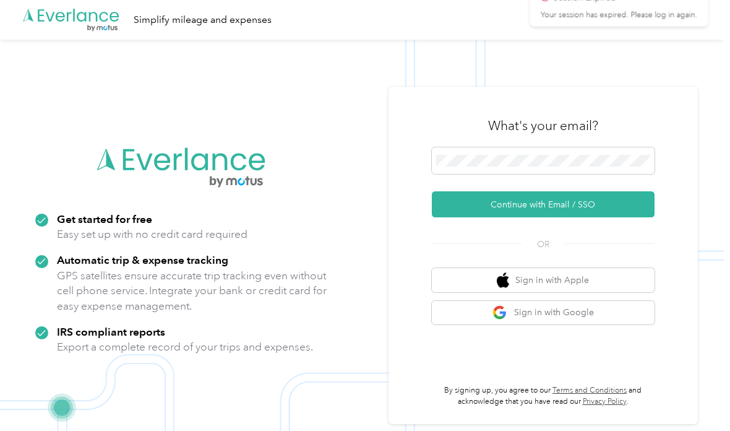  Describe the element at coordinates (105, 218) in the screenshot. I see `strong: Get started for free` at that location.